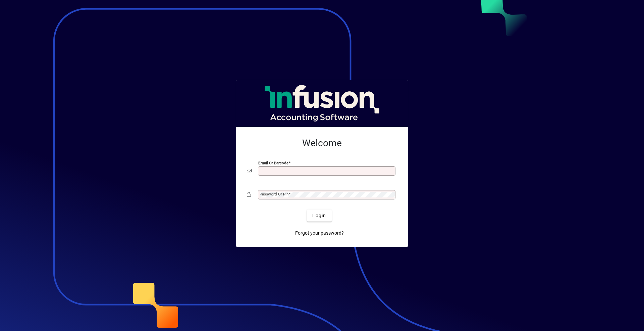  I want to click on a: Forgot your password?, so click(319, 233).